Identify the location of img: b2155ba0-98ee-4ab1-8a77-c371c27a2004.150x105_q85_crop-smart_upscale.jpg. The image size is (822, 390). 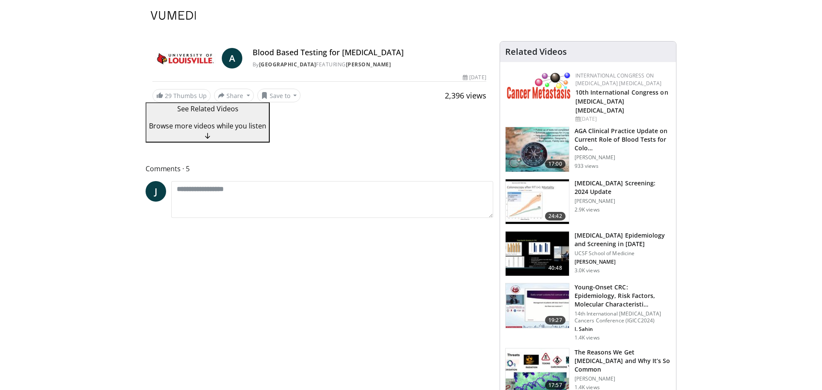
(537, 306).